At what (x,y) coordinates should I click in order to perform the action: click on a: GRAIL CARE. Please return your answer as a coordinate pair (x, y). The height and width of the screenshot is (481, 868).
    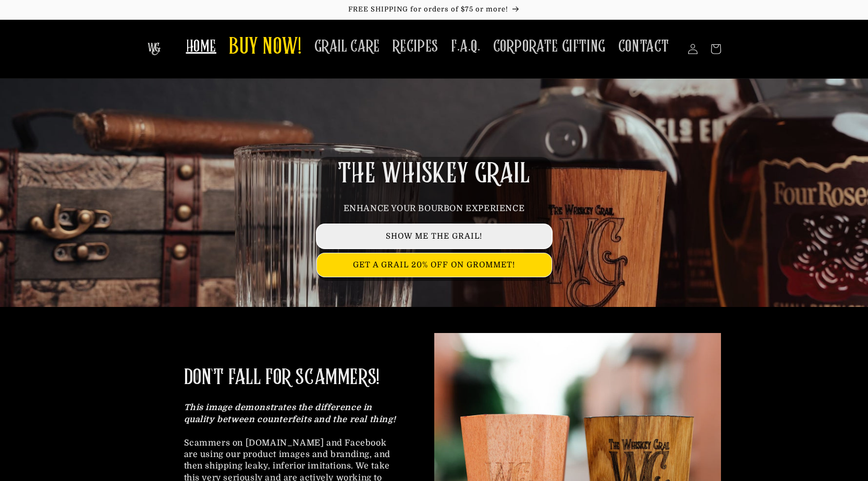
    Looking at the image, I should click on (347, 47).